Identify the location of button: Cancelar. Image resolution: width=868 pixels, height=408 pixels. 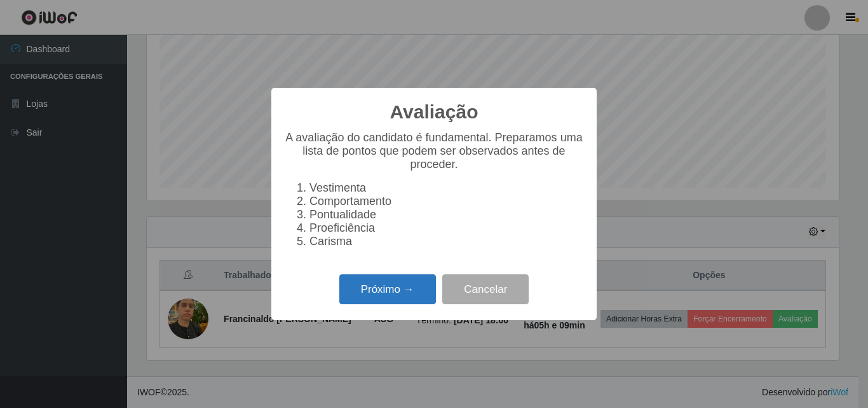
(485, 289).